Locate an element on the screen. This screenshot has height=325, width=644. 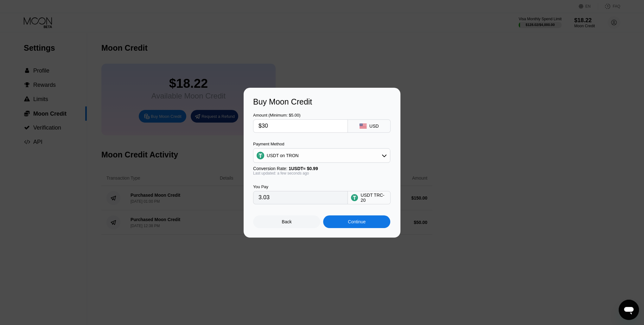
div: Buy Moon Credit is located at coordinates (322, 102).